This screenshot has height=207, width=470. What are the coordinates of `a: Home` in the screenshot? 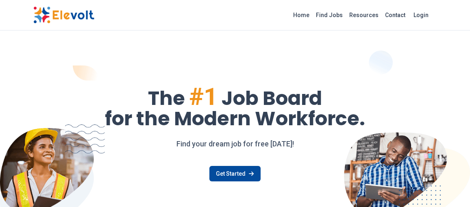 It's located at (301, 15).